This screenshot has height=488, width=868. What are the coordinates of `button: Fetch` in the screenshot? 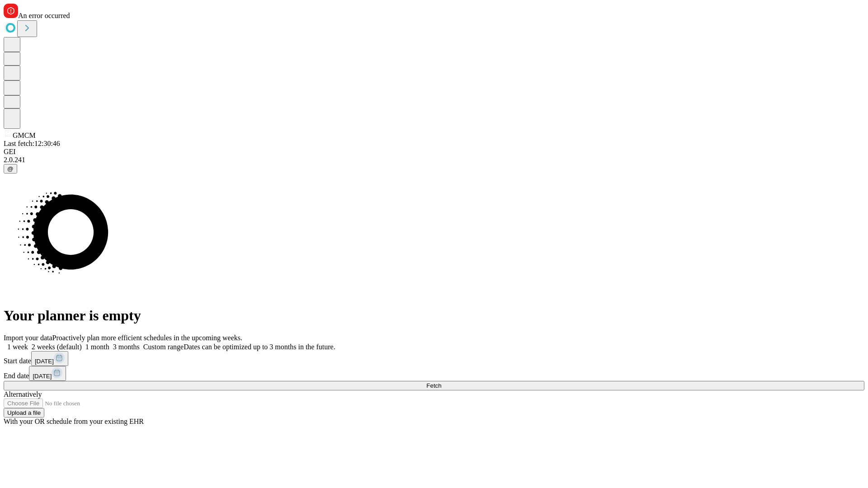 It's located at (434, 386).